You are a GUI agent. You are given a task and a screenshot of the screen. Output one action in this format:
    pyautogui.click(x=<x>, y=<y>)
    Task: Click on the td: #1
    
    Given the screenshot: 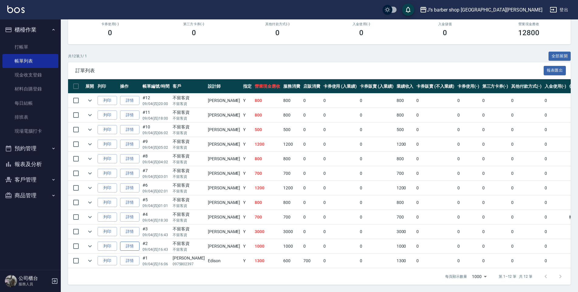 What is the action you would take?
    pyautogui.click(x=156, y=261)
    